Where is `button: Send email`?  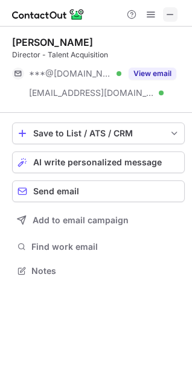 button: Send email is located at coordinates (98, 191).